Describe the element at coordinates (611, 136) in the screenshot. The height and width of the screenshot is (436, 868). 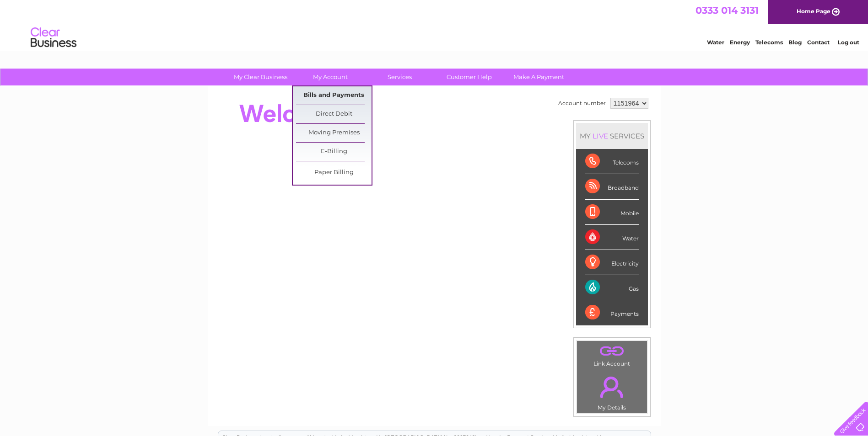
I see `div: MY SERVICES` at that location.